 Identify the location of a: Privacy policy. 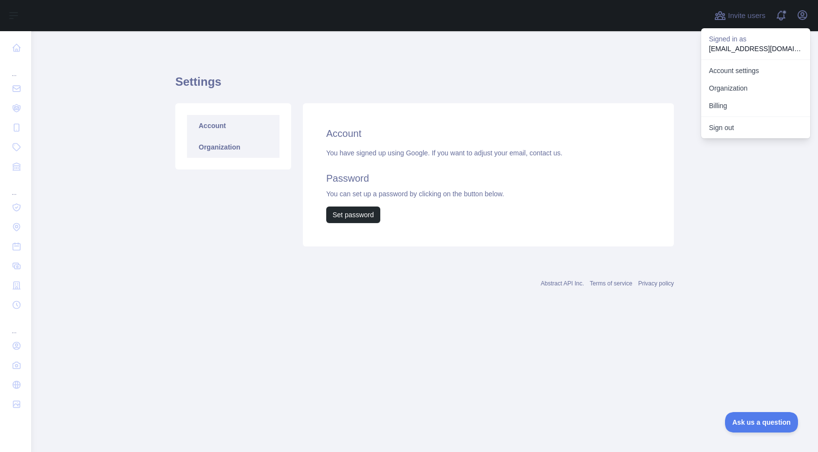
(656, 283).